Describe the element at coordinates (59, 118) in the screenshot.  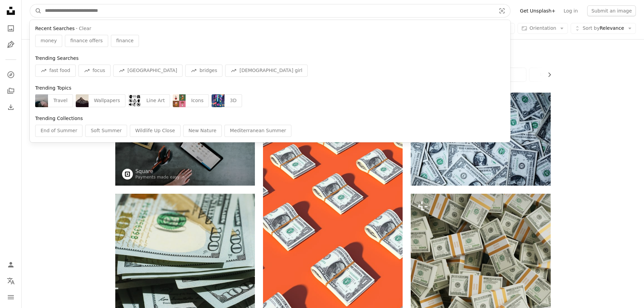
I see `span: Trending Collections` at that location.